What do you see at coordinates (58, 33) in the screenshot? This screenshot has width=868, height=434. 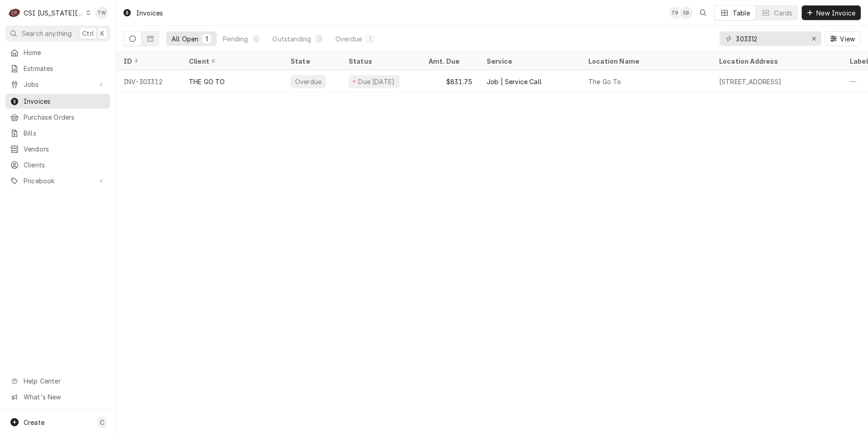 I see `button: Search anythingCtrlK` at bounding box center [58, 33].